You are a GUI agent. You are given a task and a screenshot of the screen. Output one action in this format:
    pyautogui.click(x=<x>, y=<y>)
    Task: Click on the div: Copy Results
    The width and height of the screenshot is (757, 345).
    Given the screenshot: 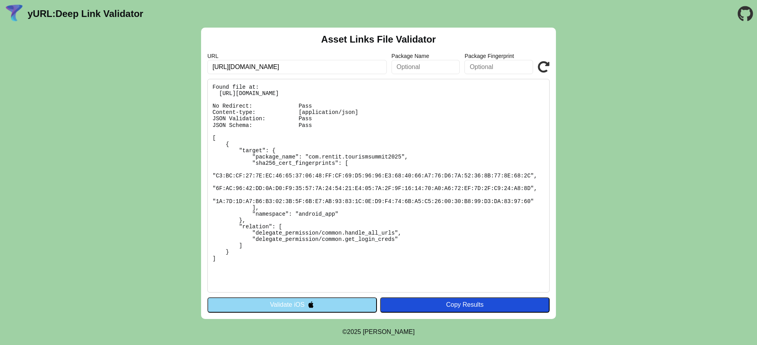 What is the action you would take?
    pyautogui.click(x=465, y=305)
    